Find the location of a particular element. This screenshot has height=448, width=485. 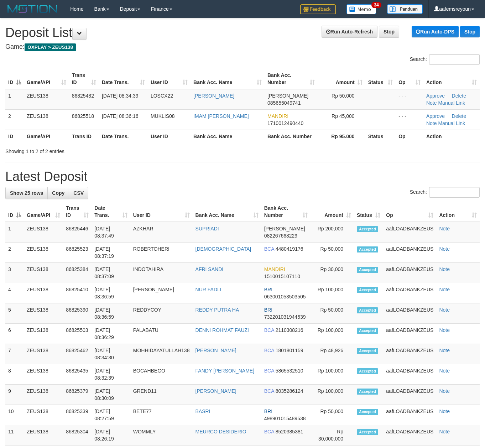

th: Bank Acc. Number: activate to sort column ascending is located at coordinates (291, 79).